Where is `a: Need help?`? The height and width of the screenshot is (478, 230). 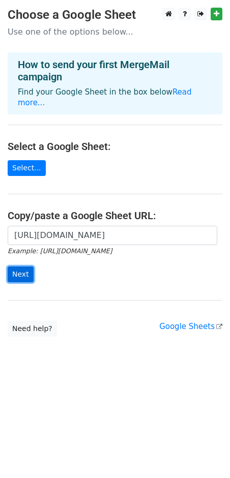
a: Need help? is located at coordinates (32, 328).